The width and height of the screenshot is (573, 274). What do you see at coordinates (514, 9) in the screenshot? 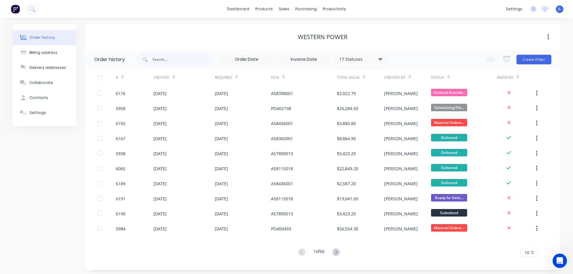
I see `div: settings` at bounding box center [514, 9].